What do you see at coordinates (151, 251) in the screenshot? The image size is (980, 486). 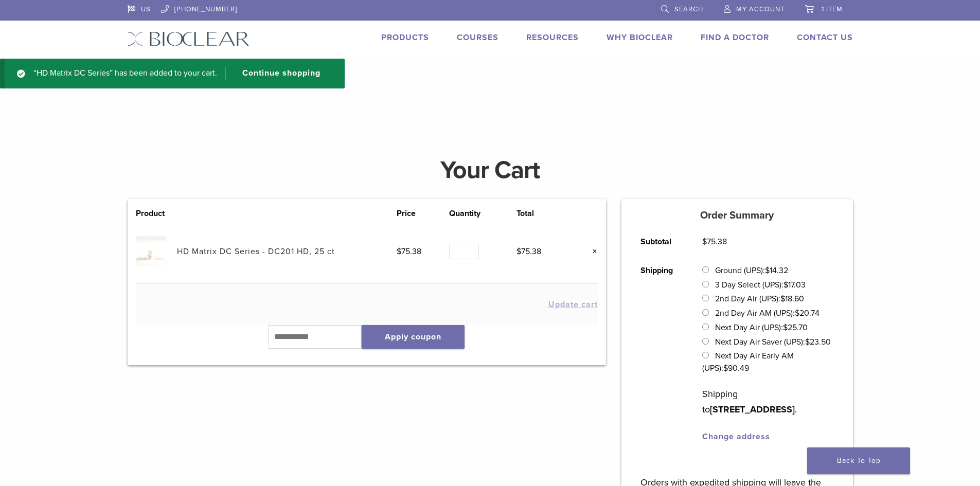 I see `img: HD Matrix DC Series - DC201 HD, 25 ct` at bounding box center [151, 251].